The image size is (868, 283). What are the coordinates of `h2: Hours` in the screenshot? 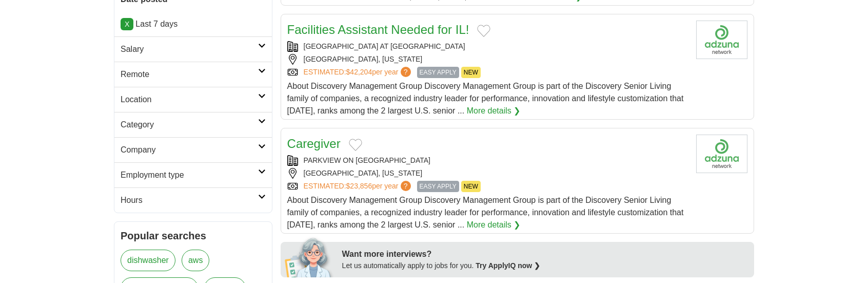 It's located at (190, 200).